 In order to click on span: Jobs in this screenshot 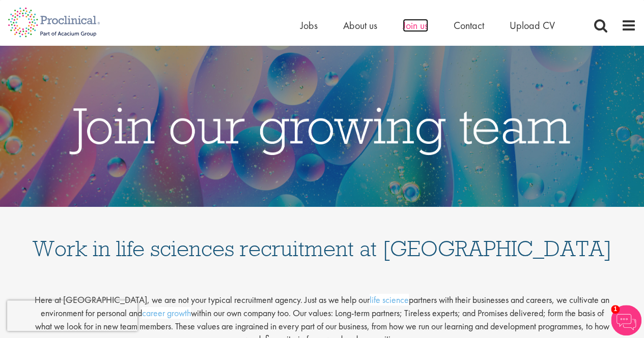, I will do `click(309, 26)`.